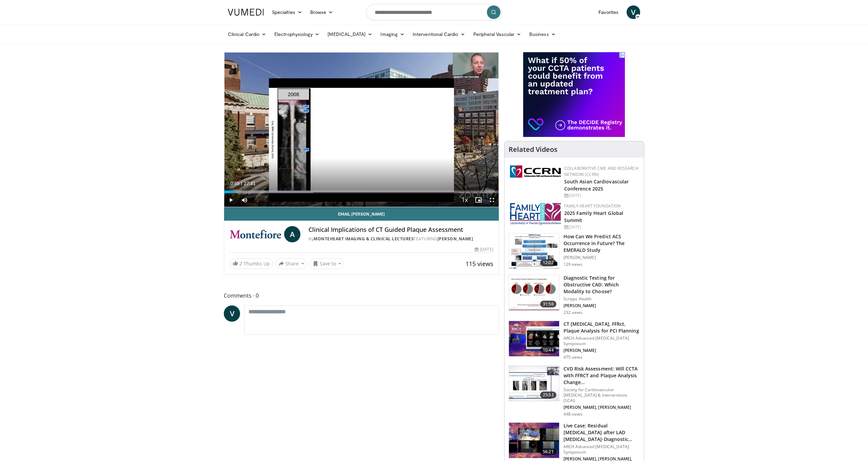  I want to click on button: Play, so click(231, 200).